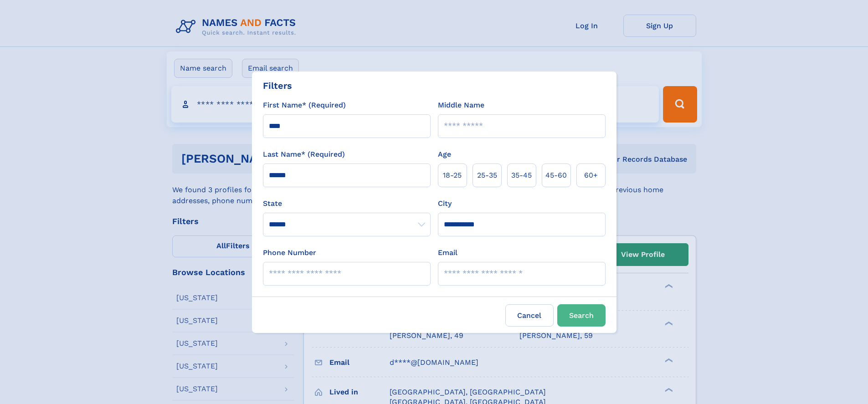 Image resolution: width=868 pixels, height=404 pixels. What do you see at coordinates (346, 204) in the screenshot?
I see `label: State` at bounding box center [346, 204].